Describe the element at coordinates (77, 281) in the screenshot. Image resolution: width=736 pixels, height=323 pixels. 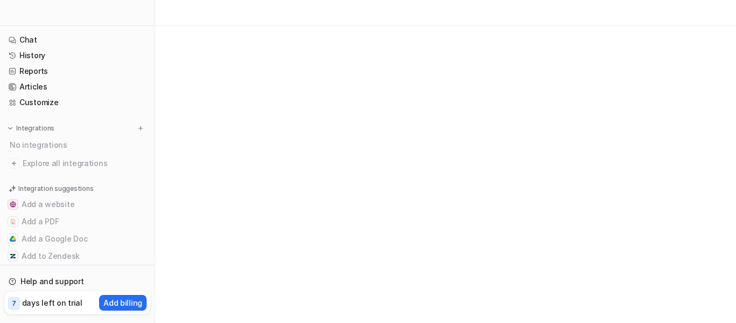
I see `a: Help and support` at that location.